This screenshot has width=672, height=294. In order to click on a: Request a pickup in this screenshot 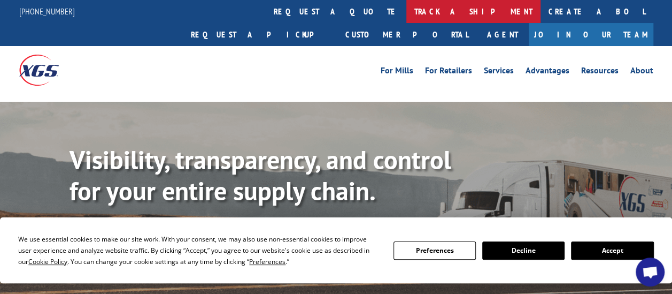, I will do `click(260, 34)`.